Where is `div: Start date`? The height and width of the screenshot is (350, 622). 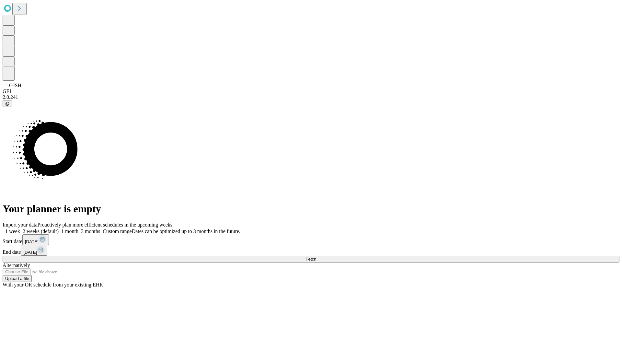
div: Start date is located at coordinates (311, 239).